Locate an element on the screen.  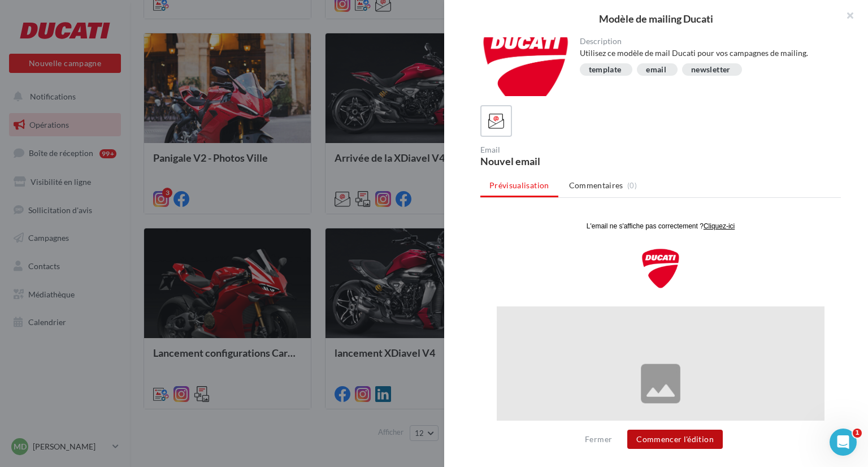
div: Description is located at coordinates (706, 41).